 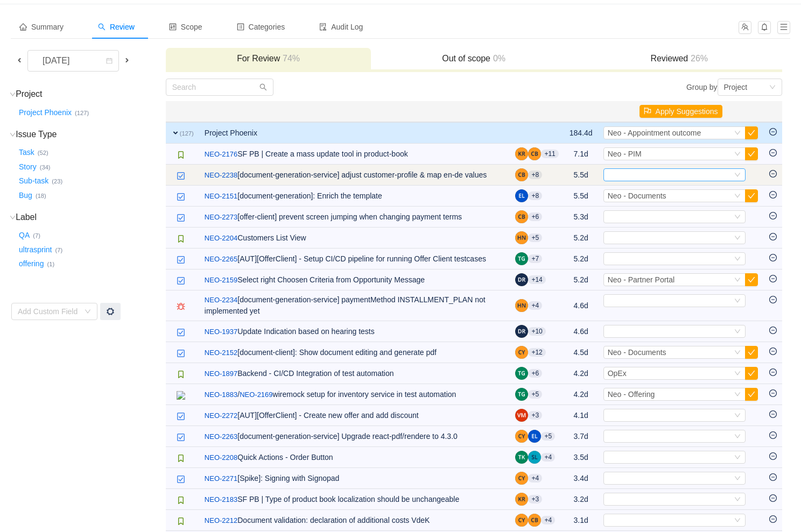 What do you see at coordinates (581, 415) in the screenshot?
I see `td: 4.1d` at bounding box center [581, 415].